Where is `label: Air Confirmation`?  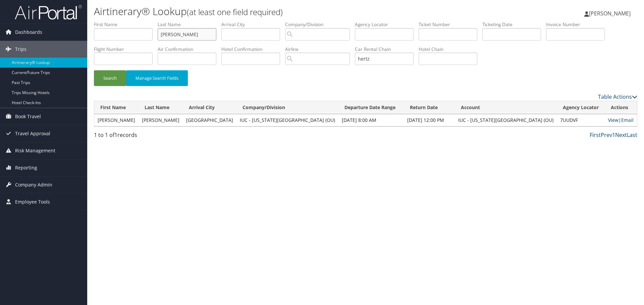 label: Air Confirmation is located at coordinates (189, 49).